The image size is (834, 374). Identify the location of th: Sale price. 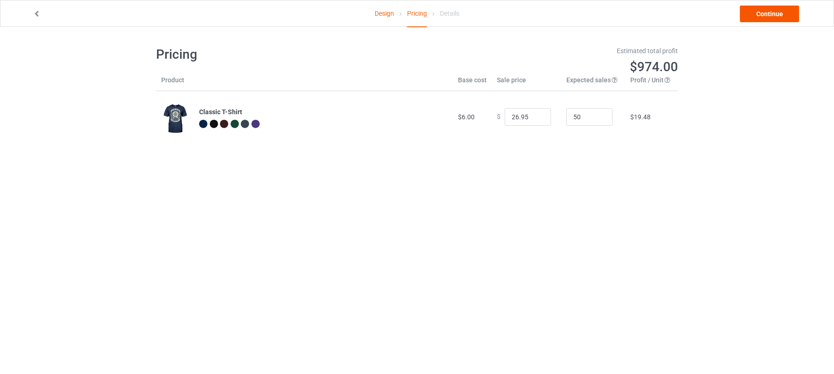
(526, 83).